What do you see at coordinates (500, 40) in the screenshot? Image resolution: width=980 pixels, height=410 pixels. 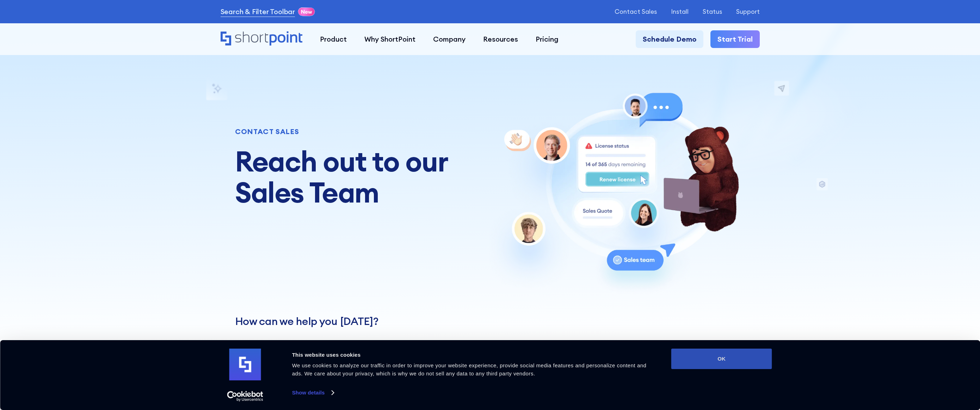 I see `a: Resources` at bounding box center [500, 40].